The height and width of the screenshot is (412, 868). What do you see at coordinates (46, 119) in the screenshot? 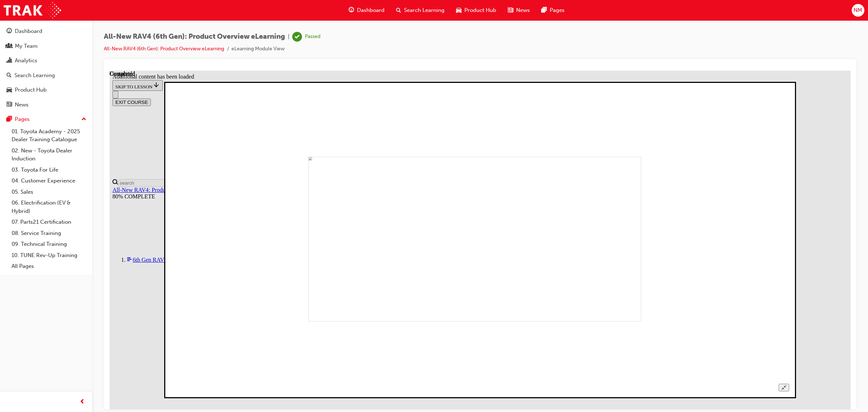
I see `button: Pages` at bounding box center [46, 119].